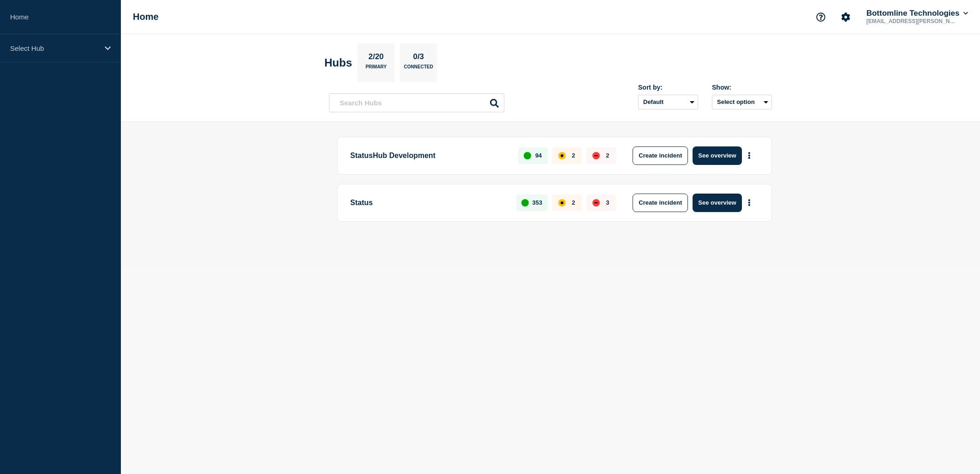 The width and height of the screenshot is (980, 474). Describe the element at coordinates (429, 156) in the screenshot. I see `p: StatusHub Development` at that location.